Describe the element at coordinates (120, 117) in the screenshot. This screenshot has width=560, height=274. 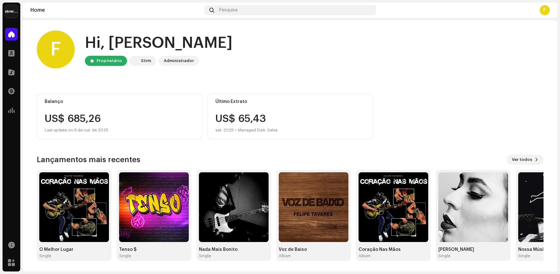
I see `re-o-card-value: Balanço` at that location.